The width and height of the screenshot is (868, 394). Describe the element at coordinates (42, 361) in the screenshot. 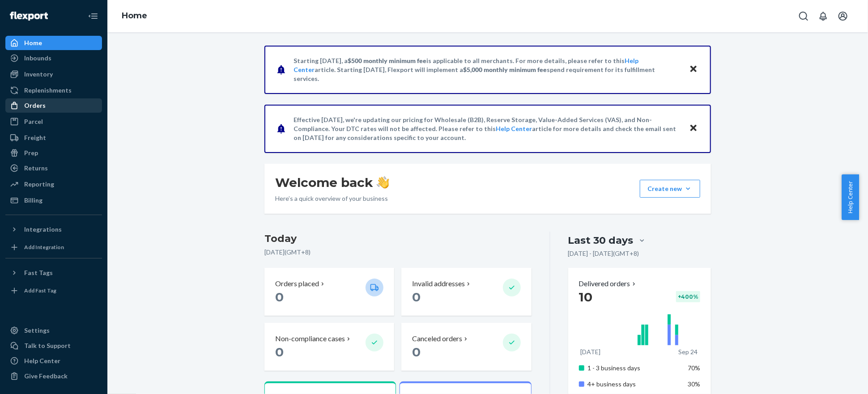

I see `div: Help Center` at that location.